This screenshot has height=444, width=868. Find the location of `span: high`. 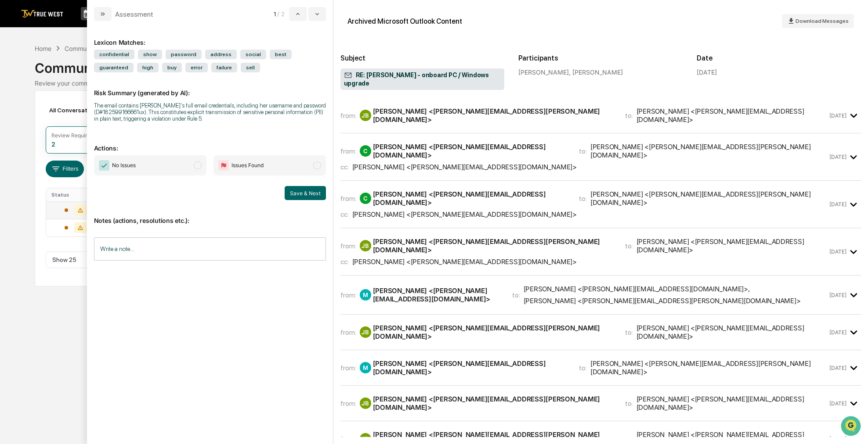

span: high is located at coordinates (147, 67).